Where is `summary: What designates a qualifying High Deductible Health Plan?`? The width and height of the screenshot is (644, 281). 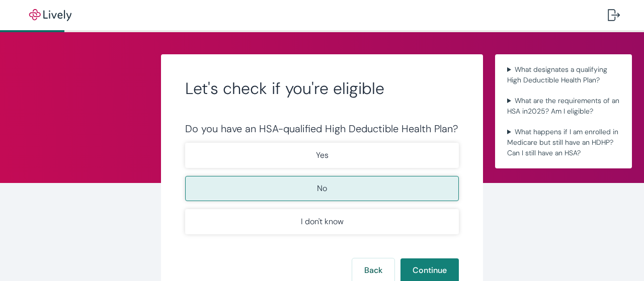 summary: What designates a qualifying High Deductible Health Plan? is located at coordinates (563, 75).